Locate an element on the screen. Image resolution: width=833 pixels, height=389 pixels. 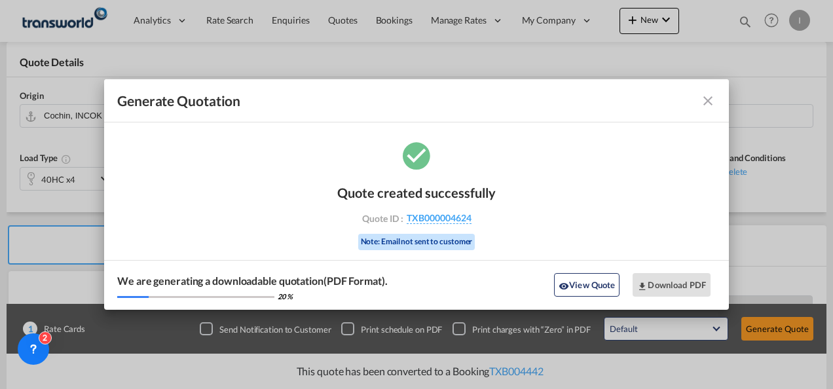
div: Note: Email not sent to customer is located at coordinates (416, 242).